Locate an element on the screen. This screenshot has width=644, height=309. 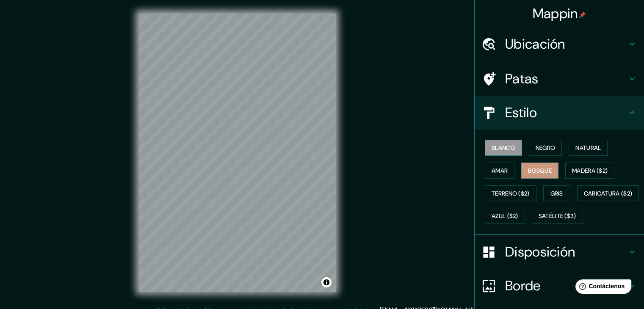
font: Gris is located at coordinates (557, 193).